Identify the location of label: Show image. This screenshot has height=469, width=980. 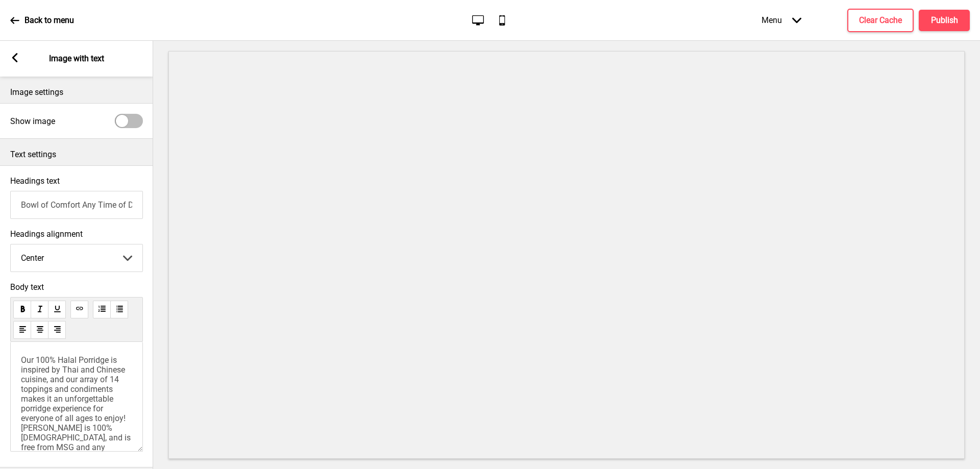
(33, 121).